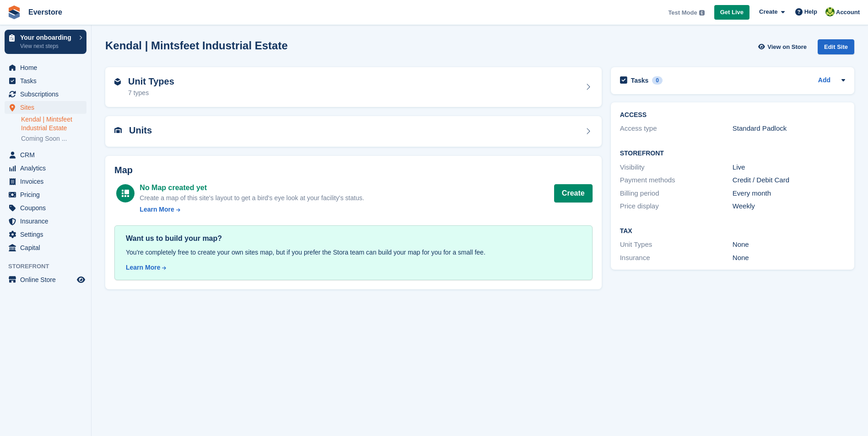  What do you see at coordinates (732, 115) in the screenshot?
I see `h2: ACCESS` at bounding box center [732, 115].